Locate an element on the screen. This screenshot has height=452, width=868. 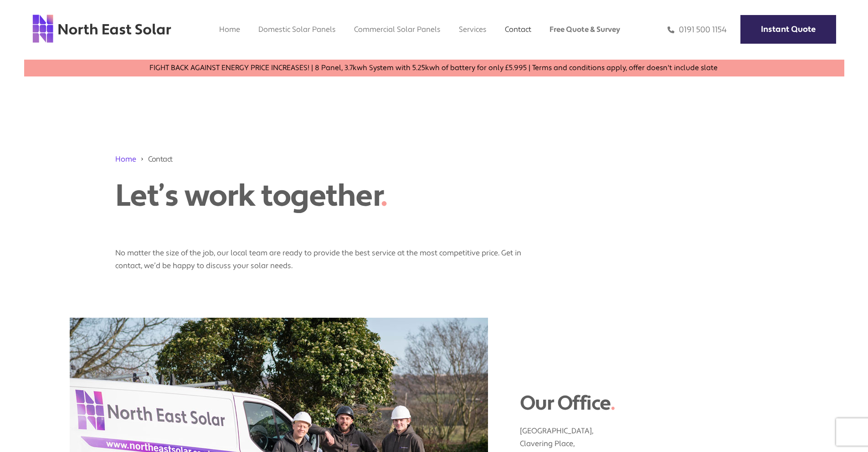
img: north east solar logo is located at coordinates (102, 29).